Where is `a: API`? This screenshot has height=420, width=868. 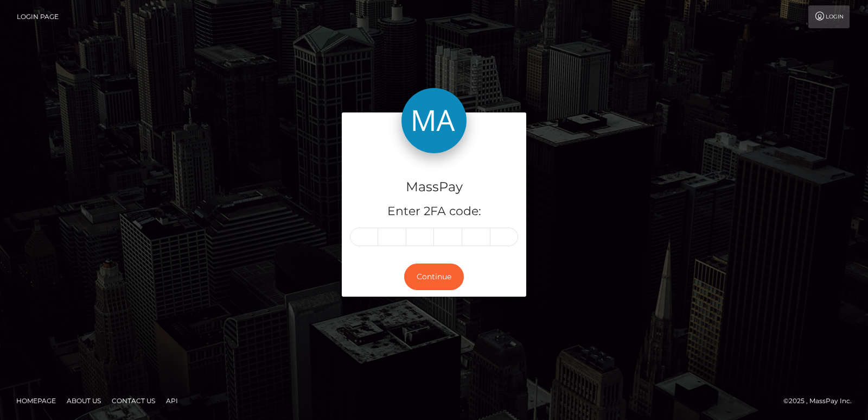
a: API is located at coordinates (172, 400).